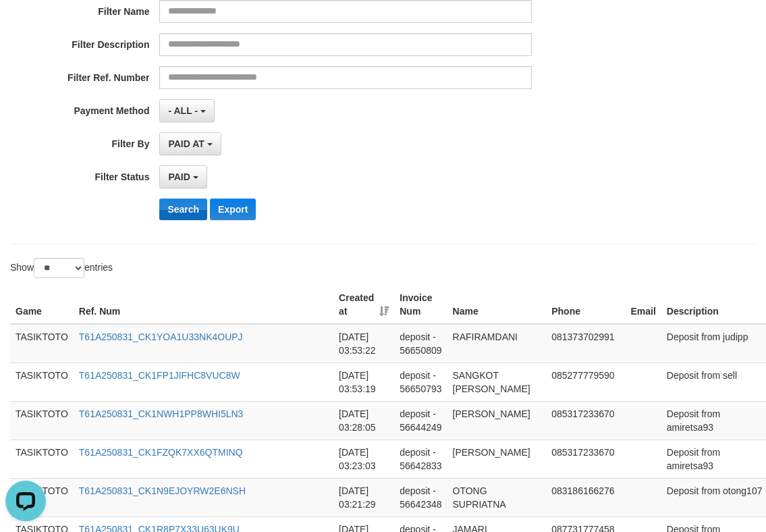  What do you see at coordinates (421, 343) in the screenshot?
I see `td: deposit - 56650809` at bounding box center [421, 343].